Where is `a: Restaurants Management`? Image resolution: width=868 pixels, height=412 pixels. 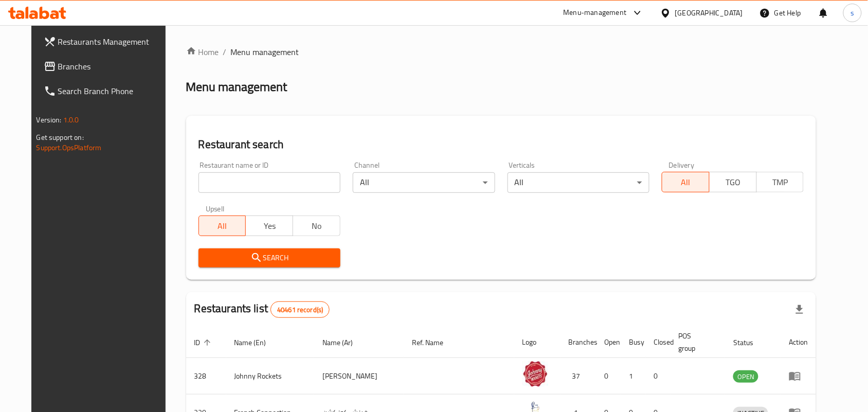
a: Restaurants Management is located at coordinates (106, 42).